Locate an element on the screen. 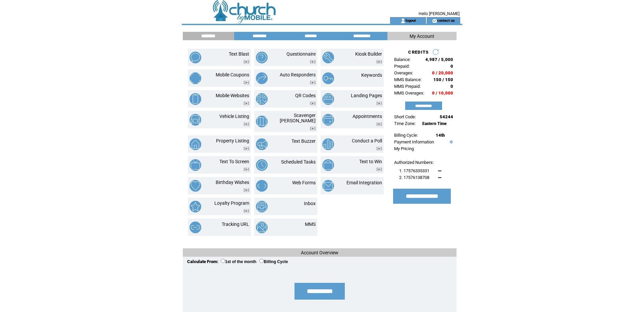 Image resolution: width=644 pixels, height=312 pixels. a: Questionnaire is located at coordinates (301, 54).